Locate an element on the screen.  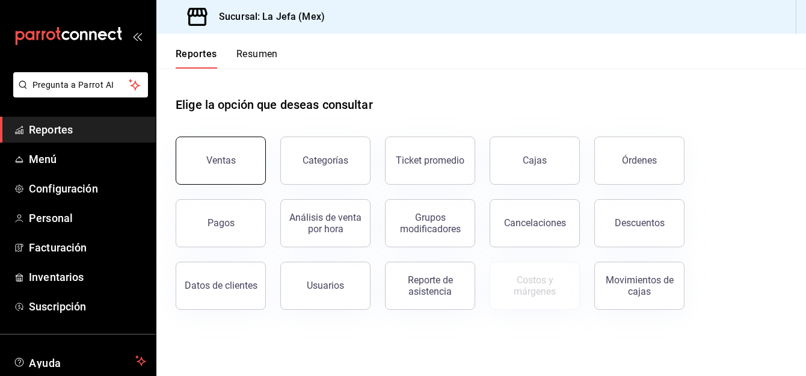
button: Pregunta a Parrot AI is located at coordinates (81, 85).